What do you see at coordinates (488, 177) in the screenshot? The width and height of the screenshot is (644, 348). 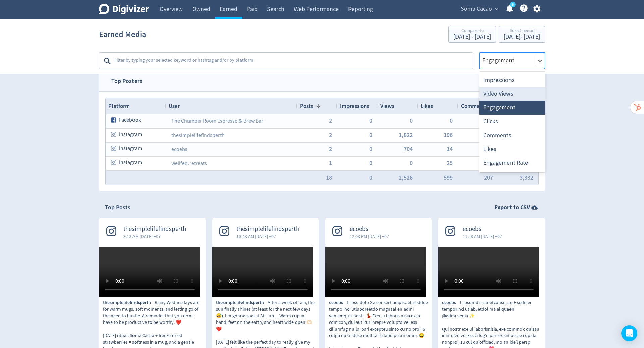 I see `button: 207` at bounding box center [488, 177].